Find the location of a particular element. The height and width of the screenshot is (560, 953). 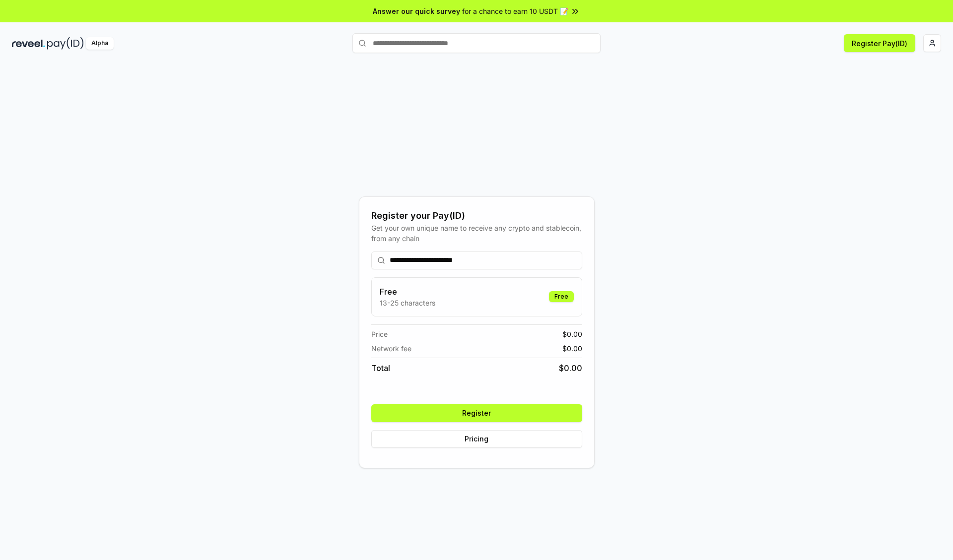

button: Pricing is located at coordinates (476, 439).